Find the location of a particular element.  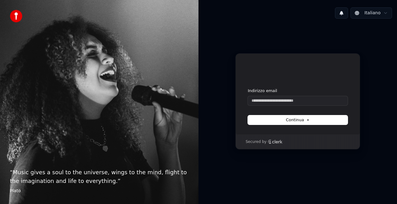

label: Indirizzo email is located at coordinates (263, 91).